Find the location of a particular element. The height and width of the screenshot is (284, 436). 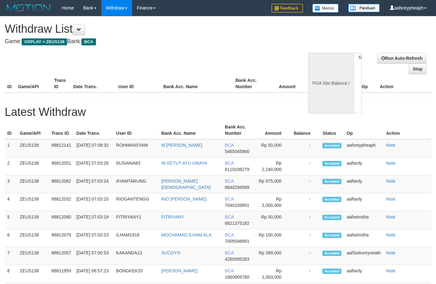

td: ROHMANSYAM is located at coordinates (136, 148).